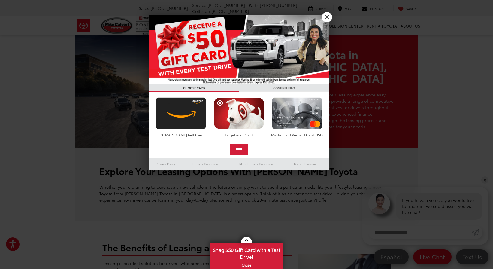 The image size is (493, 269). Describe the element at coordinates (181, 113) in the screenshot. I see `img: amazoncard.png` at that location.